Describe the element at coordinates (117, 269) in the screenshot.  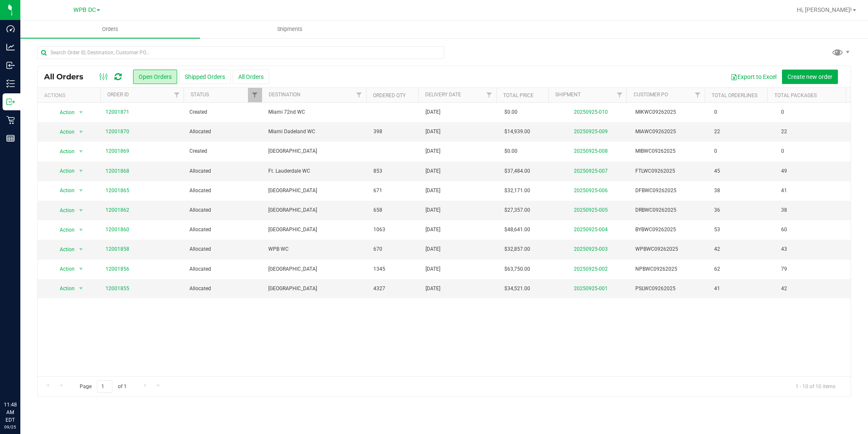
I see `a: 12001856` at that location.